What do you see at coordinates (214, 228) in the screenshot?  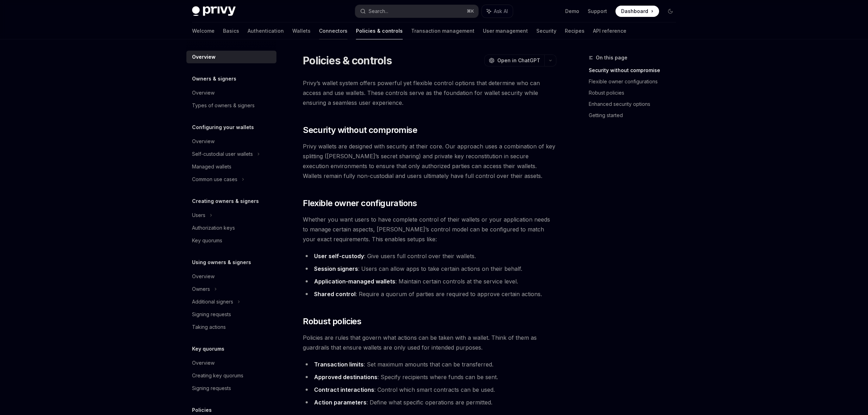 I see `div: Authorization keys` at bounding box center [214, 228].